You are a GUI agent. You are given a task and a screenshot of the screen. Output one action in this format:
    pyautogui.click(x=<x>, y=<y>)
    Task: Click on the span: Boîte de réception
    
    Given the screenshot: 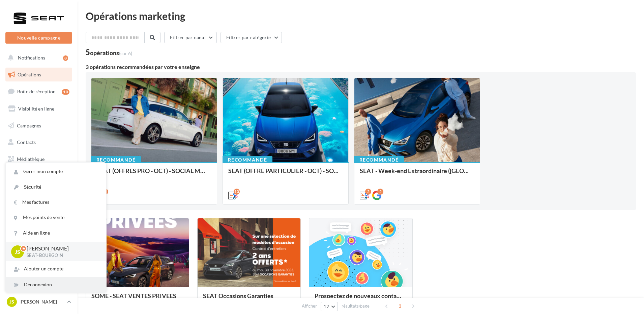 What is the action you would take?
    pyautogui.click(x=37, y=91)
    